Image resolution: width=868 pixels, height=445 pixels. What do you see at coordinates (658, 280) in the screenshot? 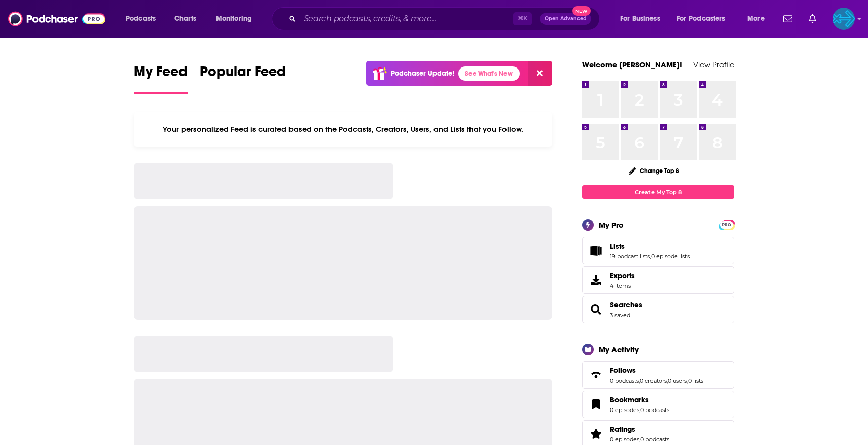
I see `a: Exports` at bounding box center [658, 280].